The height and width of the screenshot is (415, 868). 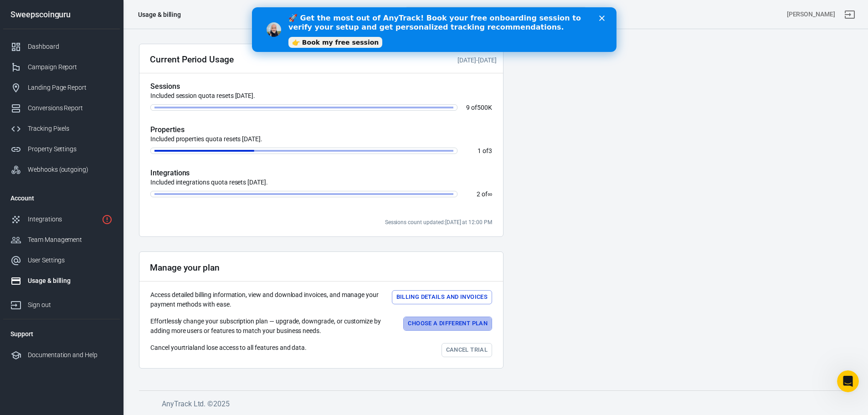 I want to click on img: Profile image for Laurent, so click(x=22, y=22).